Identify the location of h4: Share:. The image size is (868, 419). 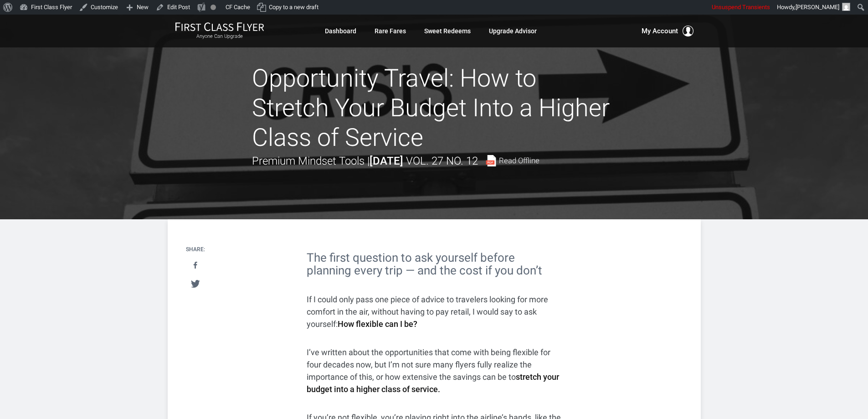
(195, 250).